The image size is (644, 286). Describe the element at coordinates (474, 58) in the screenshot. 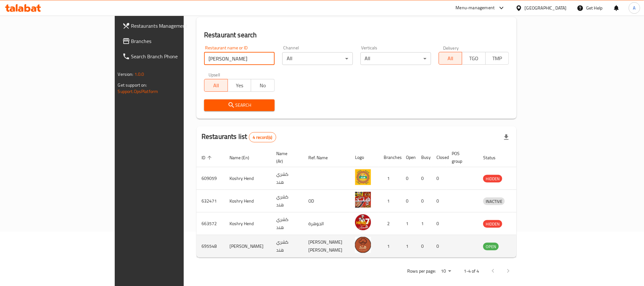

I see `button: TGO` at that location.